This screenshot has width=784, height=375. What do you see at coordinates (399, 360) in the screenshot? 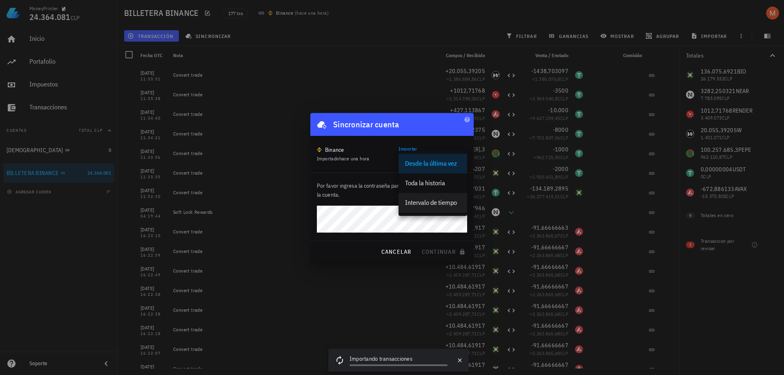
I see `div: Importando transacciones` at bounding box center [399, 360].